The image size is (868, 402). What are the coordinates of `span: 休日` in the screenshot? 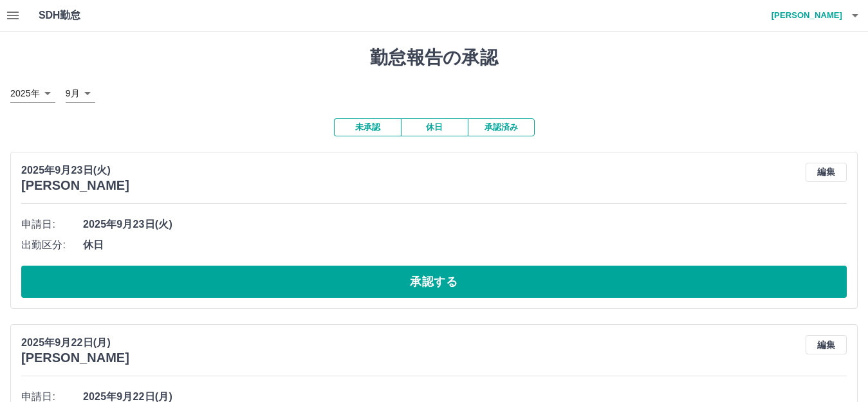 It's located at (464, 245).